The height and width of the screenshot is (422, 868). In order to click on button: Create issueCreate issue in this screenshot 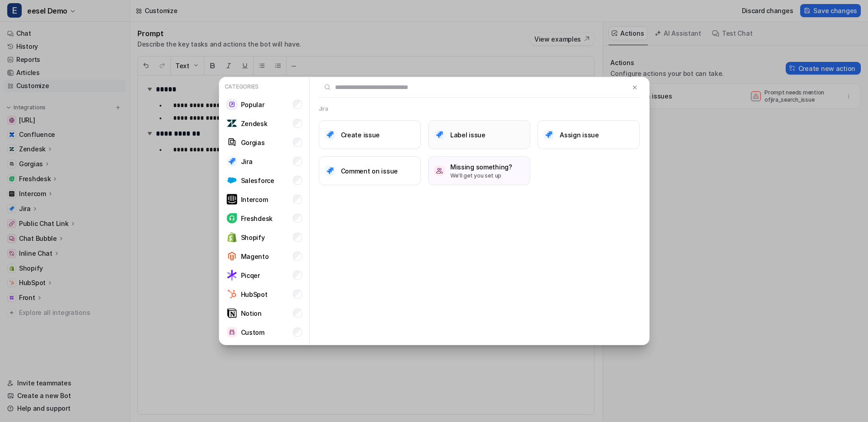, I will do `click(370, 134)`.